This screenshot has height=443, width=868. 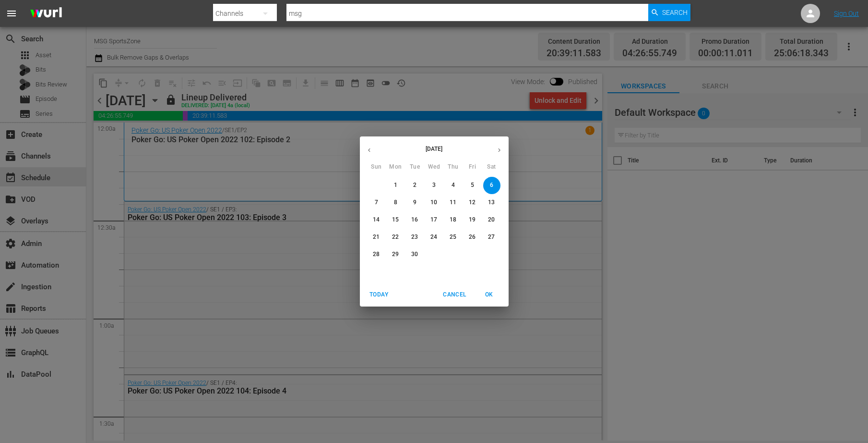 What do you see at coordinates (379, 295) in the screenshot?
I see `span: Today` at bounding box center [379, 295].